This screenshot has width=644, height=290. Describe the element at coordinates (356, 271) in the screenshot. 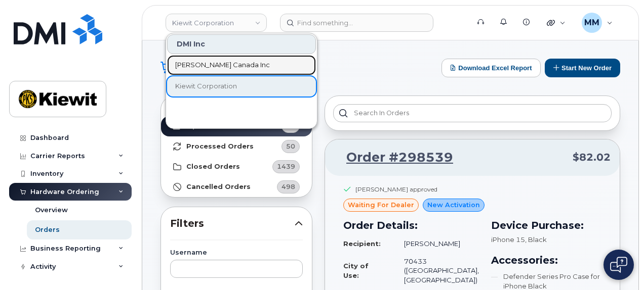

I see `strong: City of Use:` at that location.